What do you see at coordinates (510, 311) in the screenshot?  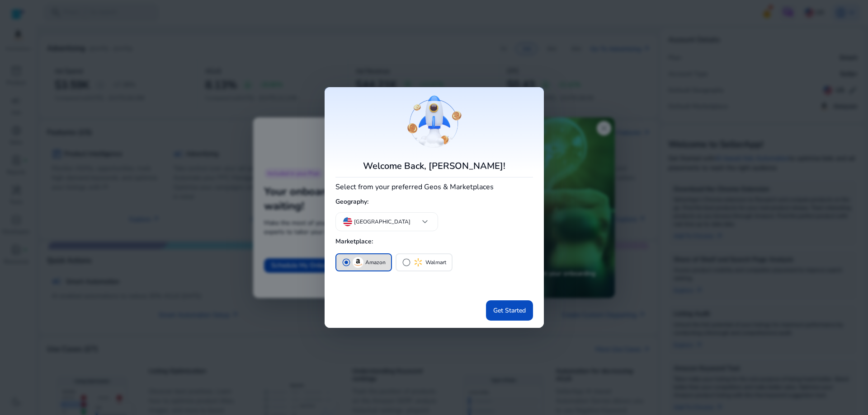 I see `span: Get Started` at bounding box center [510, 311].